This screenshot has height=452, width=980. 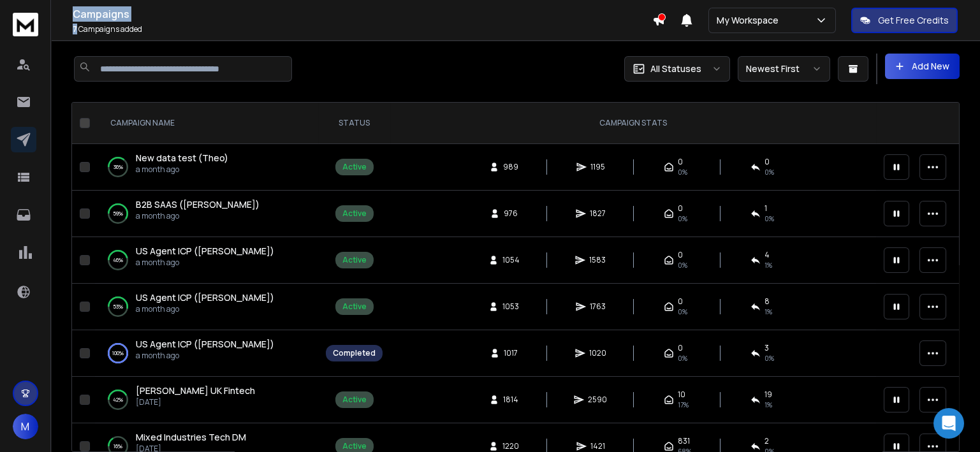 I want to click on p: Campaigns added, so click(x=362, y=30).